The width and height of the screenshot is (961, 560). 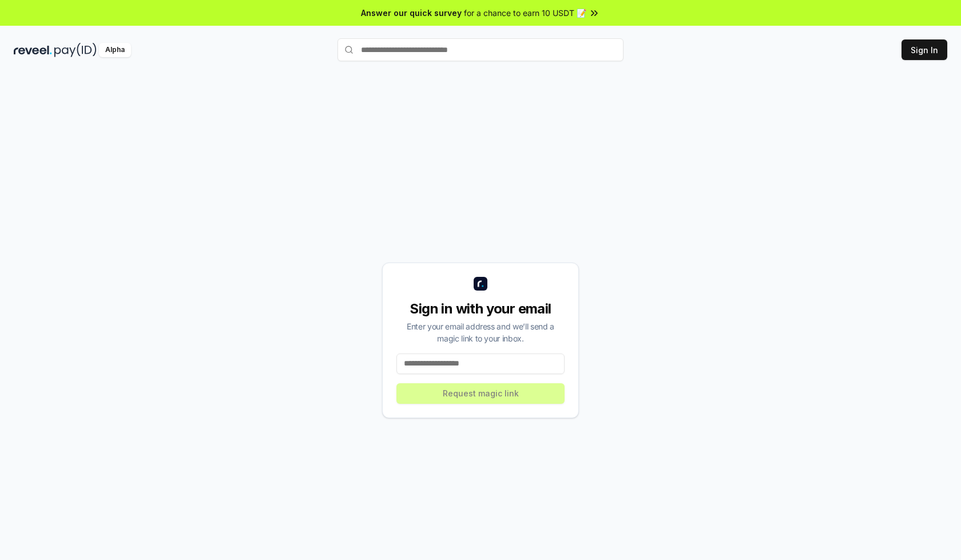 I want to click on div: Enter your email address and we’ll send a magic link to your inbox., so click(x=481, y=332).